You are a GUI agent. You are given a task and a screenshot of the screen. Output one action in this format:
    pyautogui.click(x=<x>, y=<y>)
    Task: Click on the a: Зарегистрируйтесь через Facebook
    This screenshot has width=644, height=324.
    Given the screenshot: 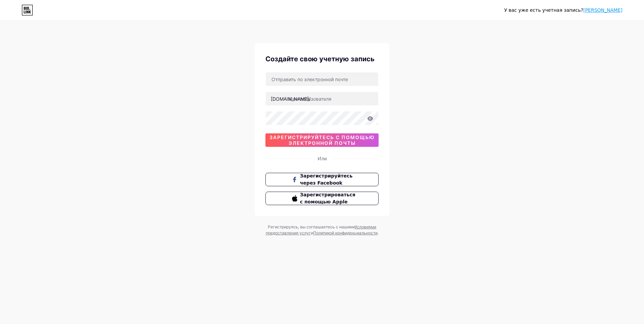 What is the action you would take?
    pyautogui.click(x=322, y=179)
    